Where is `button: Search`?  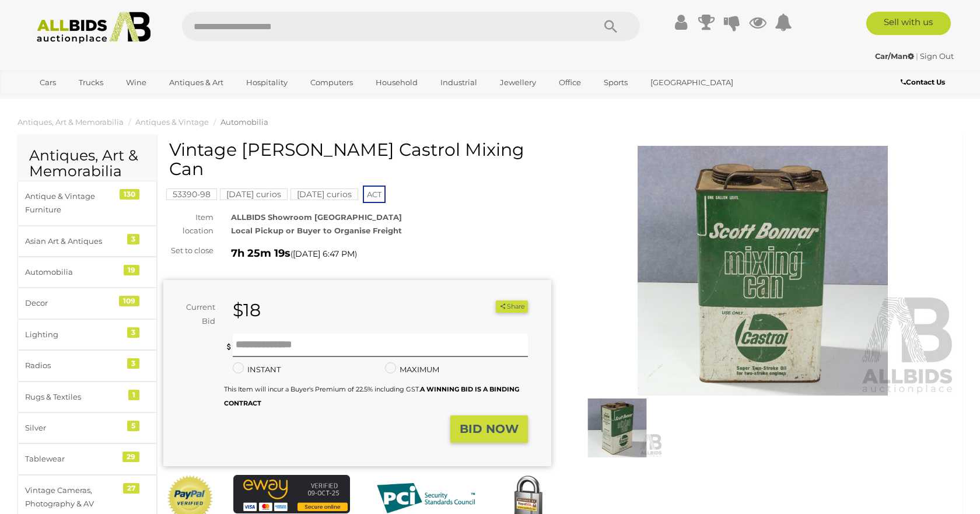
button: Search is located at coordinates (611, 26).